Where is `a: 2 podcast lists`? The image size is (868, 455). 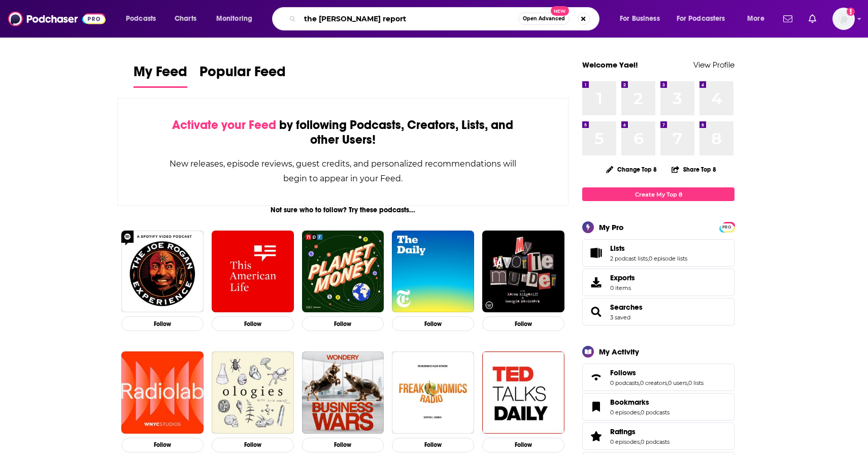
a: 2 podcast lists is located at coordinates (629, 258).